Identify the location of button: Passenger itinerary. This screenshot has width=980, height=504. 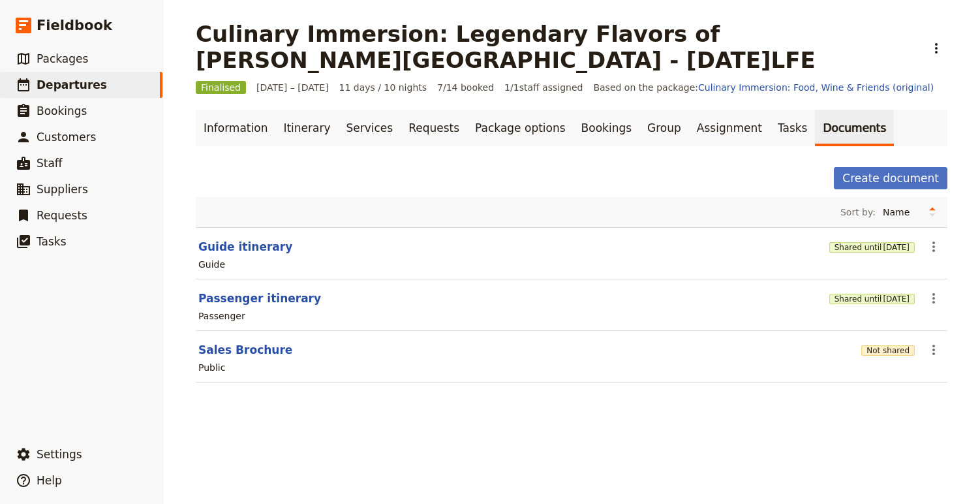
(260, 298).